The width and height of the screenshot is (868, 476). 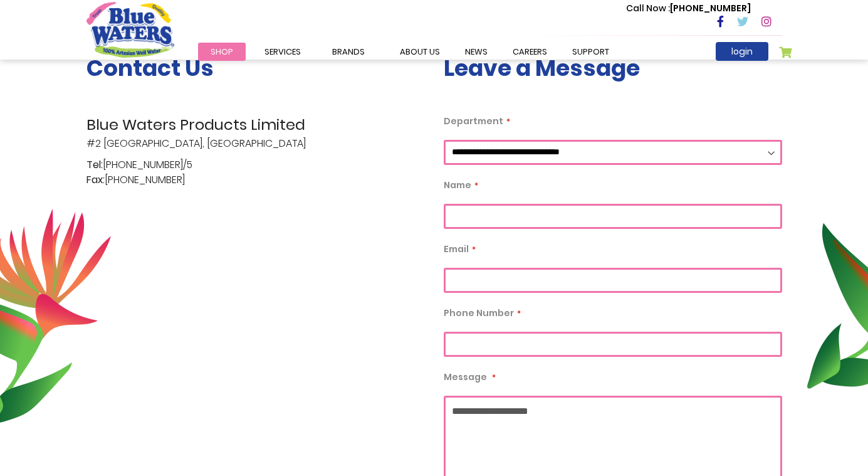 I want to click on h3: Contact Us, so click(x=256, y=68).